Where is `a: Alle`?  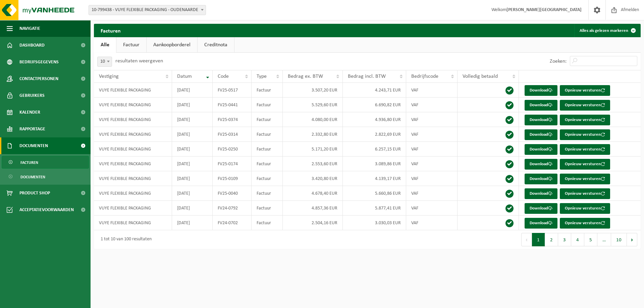 a: Alle is located at coordinates (105, 45).